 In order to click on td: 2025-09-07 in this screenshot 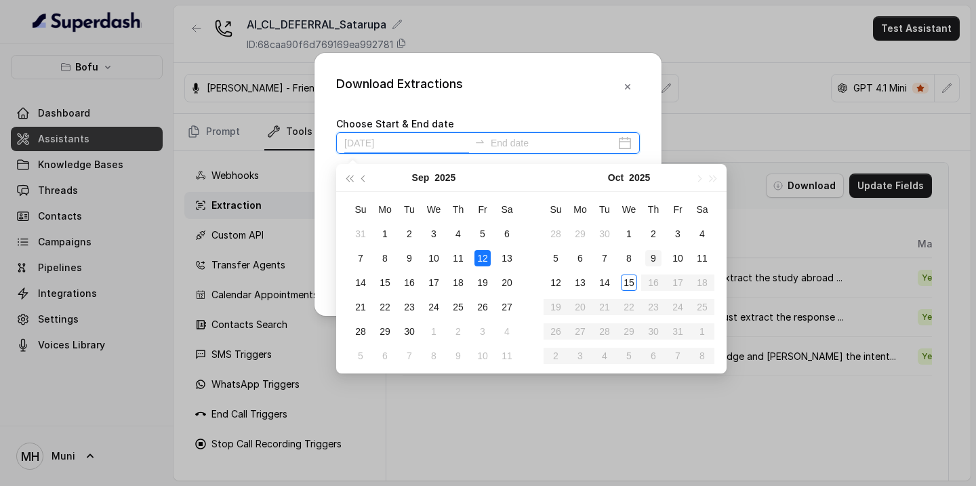, I will do `click(361, 258)`.